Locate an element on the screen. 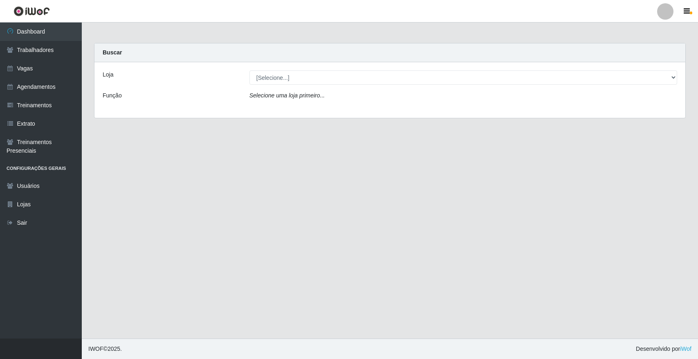 The height and width of the screenshot is (359, 698). img: CoreUI Logo is located at coordinates (31, 11).